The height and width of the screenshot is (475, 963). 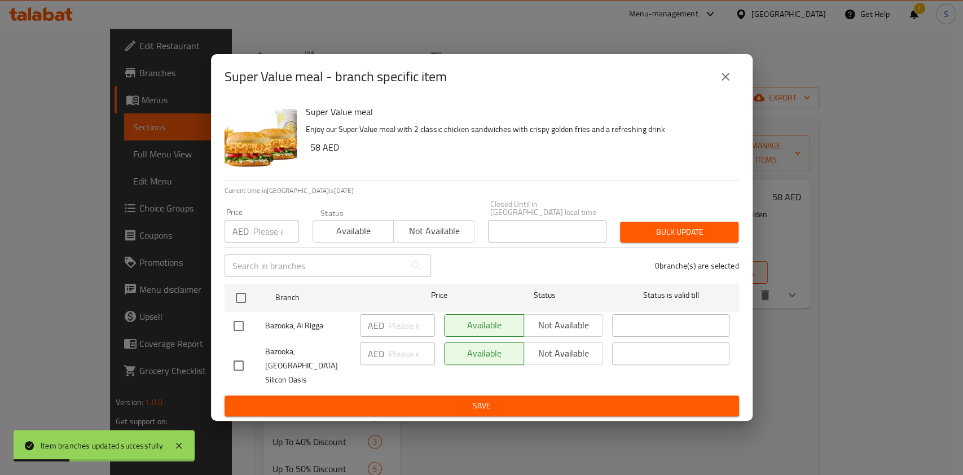 I want to click on button: Not available, so click(x=434, y=231).